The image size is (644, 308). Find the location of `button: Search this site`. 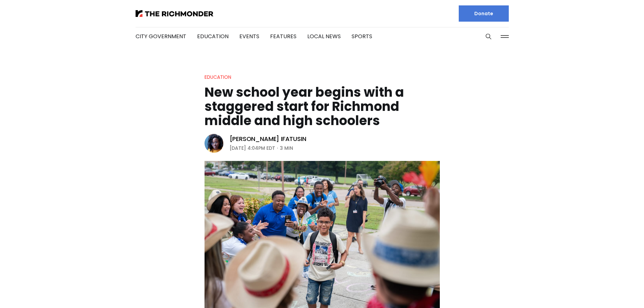

button: Search this site is located at coordinates (489, 37).